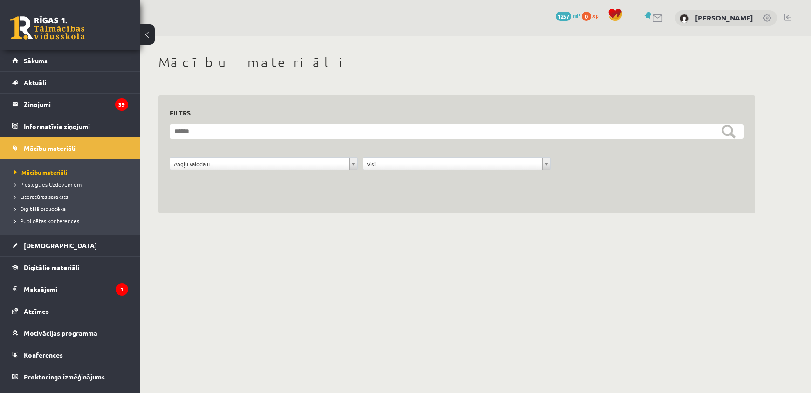  I want to click on span: Angļu valoda II, so click(260, 164).